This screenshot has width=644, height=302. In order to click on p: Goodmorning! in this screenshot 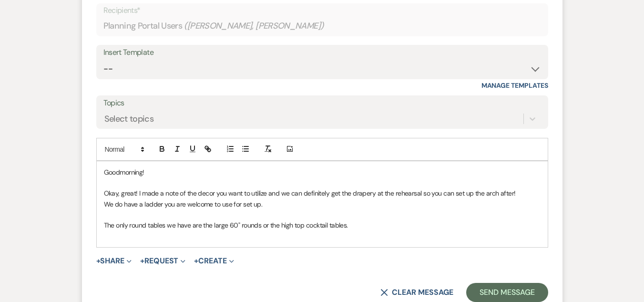, I will do `click(322, 172)`.